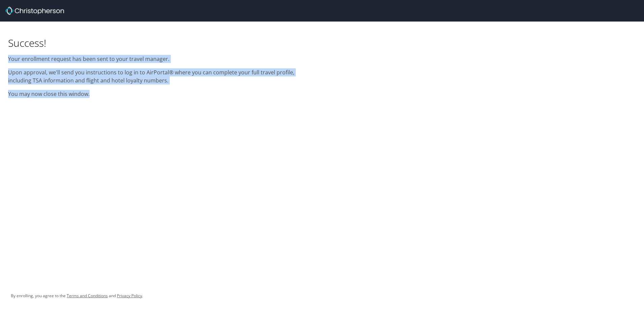 Image resolution: width=644 pixels, height=311 pixels. What do you see at coordinates (35, 11) in the screenshot?
I see `img: cbt logo` at bounding box center [35, 11].